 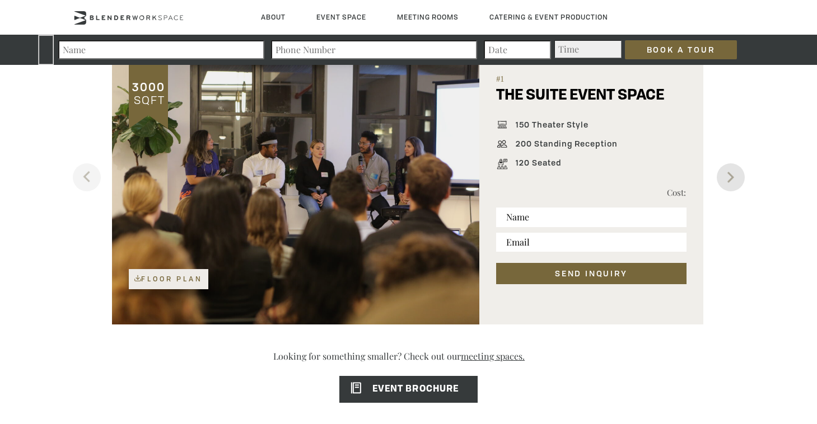 I want to click on h5: THE SUITE EVENT SPACE, so click(x=580, y=101).